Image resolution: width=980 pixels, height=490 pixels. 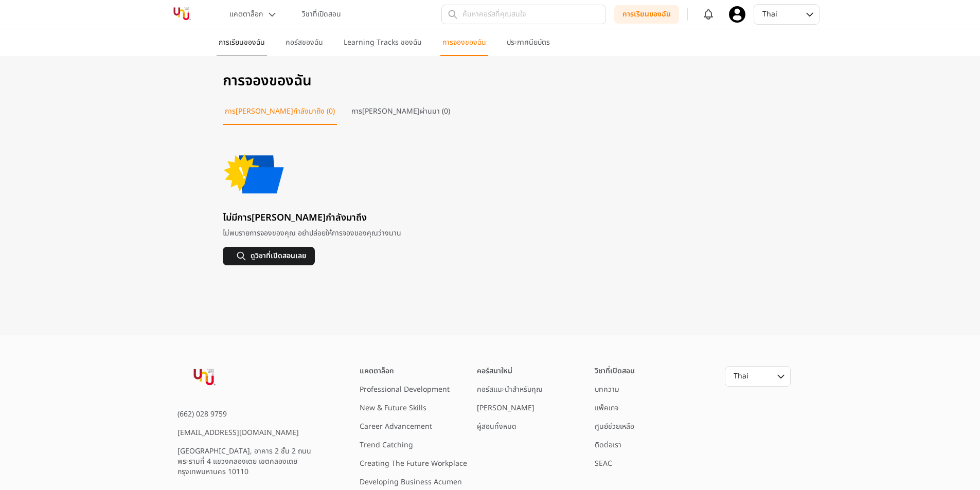 I want to click on a: ผู้สอนทั้งหมด, so click(x=496, y=426).